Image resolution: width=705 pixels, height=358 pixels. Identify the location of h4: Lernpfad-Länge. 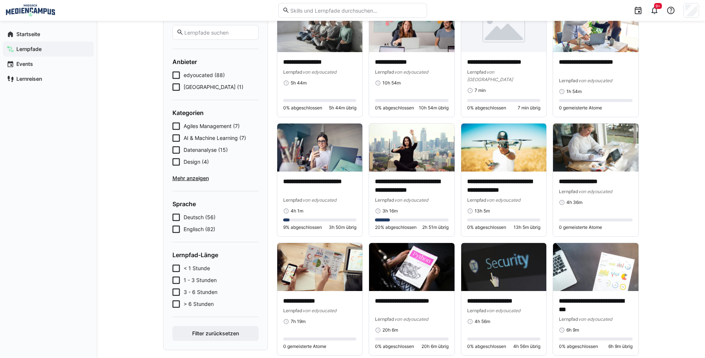
(216, 255).